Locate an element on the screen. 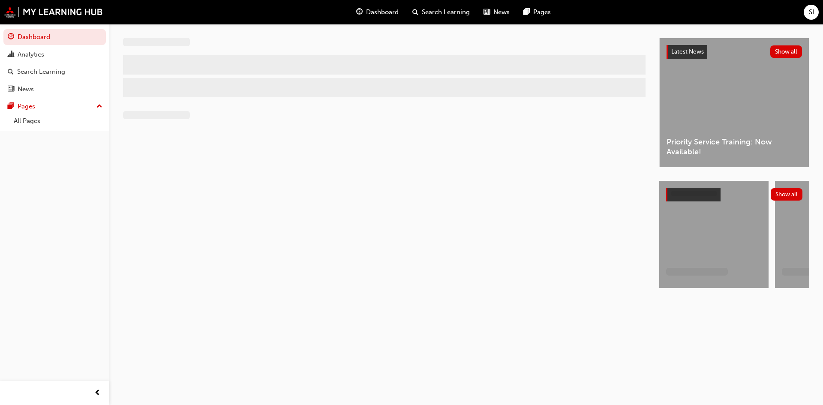 The height and width of the screenshot is (405, 823). a: search-iconSearch Learning is located at coordinates (441, 12).